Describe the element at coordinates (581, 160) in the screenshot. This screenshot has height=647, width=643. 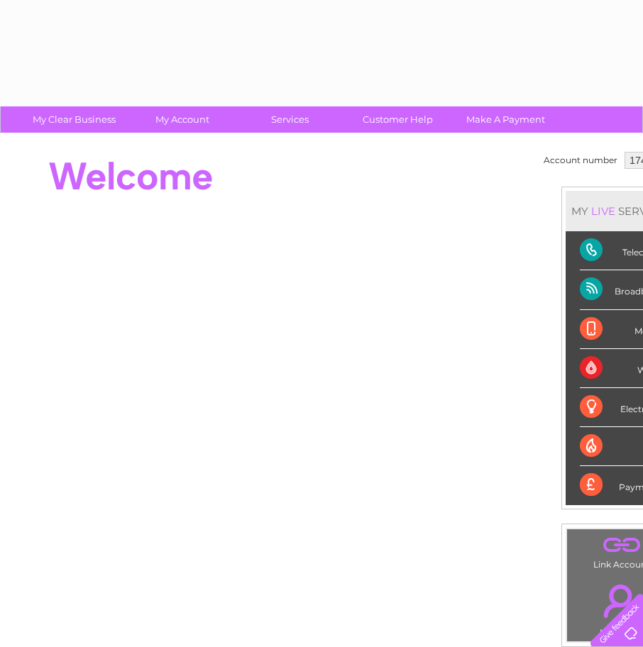
I see `td: Account number` at that location.